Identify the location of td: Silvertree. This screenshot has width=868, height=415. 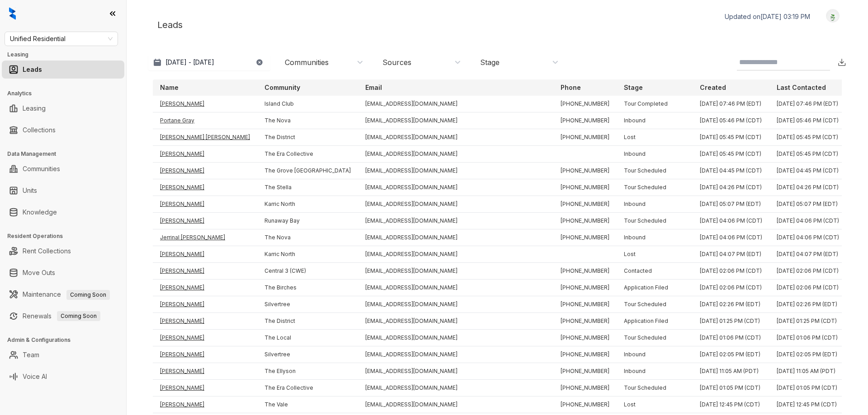
(307, 354).